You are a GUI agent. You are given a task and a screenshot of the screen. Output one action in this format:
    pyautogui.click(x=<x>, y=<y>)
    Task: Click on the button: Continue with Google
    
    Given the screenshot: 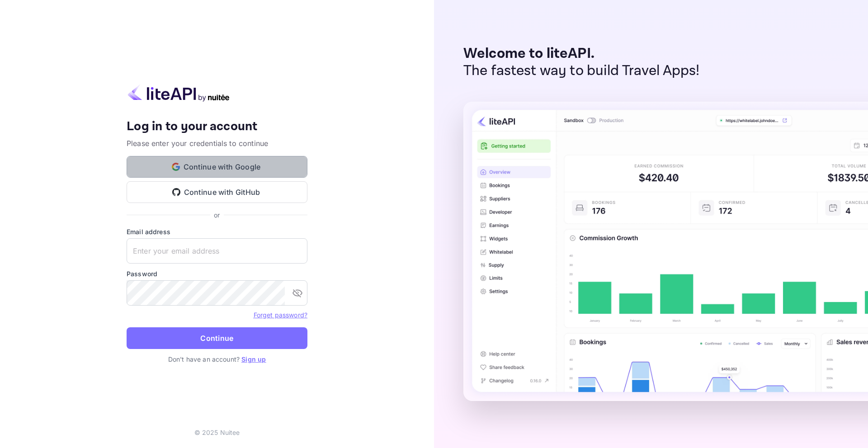 What is the action you would take?
    pyautogui.click(x=217, y=167)
    